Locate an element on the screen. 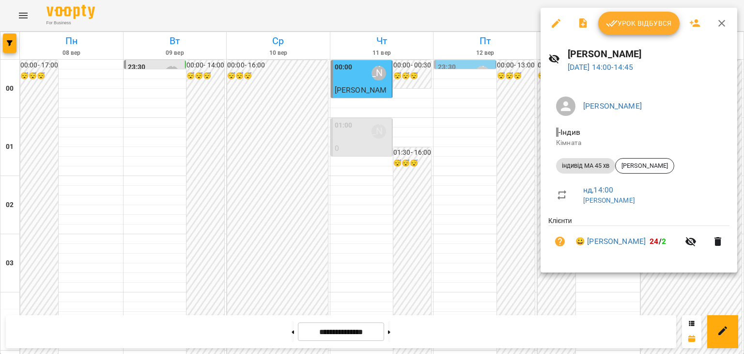 The height and width of the screenshot is (354, 744). ul: Клієнти is located at coordinates (639, 238).